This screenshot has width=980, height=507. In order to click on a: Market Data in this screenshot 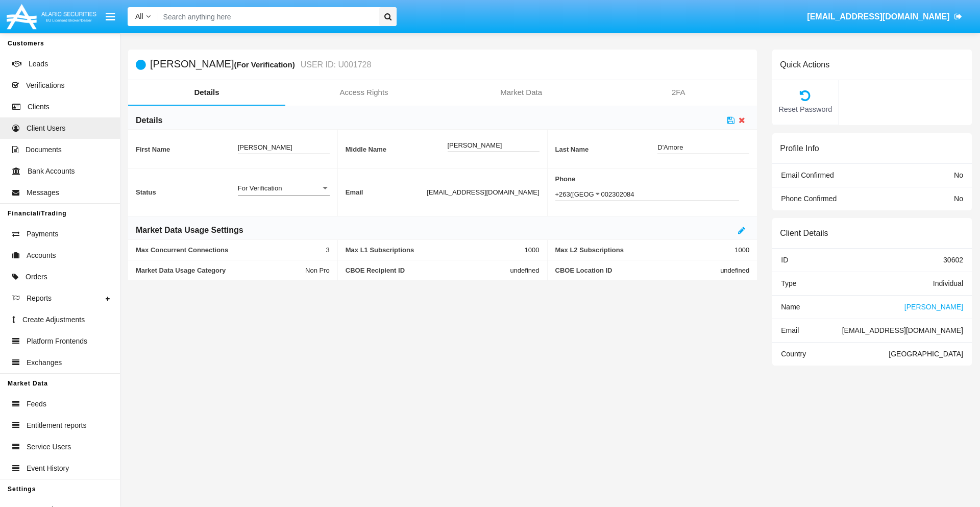, I will do `click(521, 93)`.